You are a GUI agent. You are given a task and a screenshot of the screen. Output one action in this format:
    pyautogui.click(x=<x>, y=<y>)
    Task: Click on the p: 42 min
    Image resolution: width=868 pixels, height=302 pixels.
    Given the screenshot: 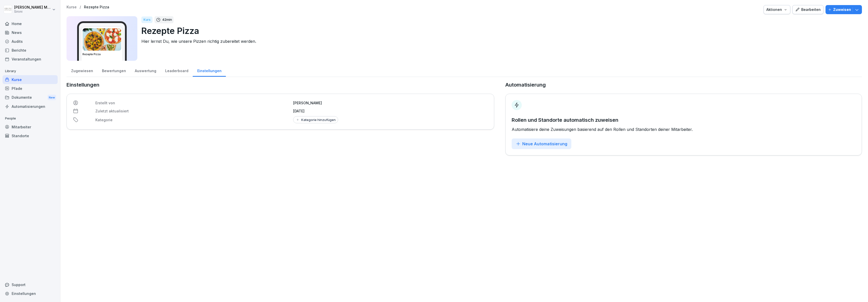 What is the action you would take?
    pyautogui.click(x=167, y=20)
    